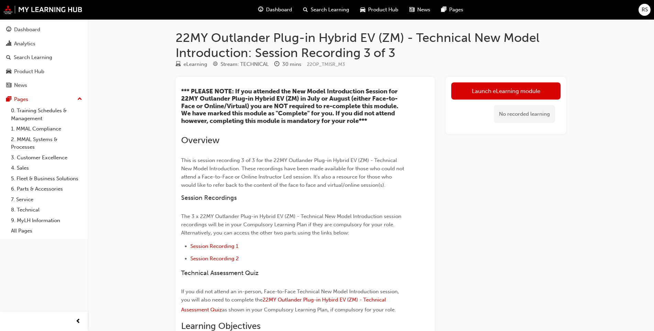 Image resolution: width=654 pixels, height=331 pixels. Describe the element at coordinates (46, 129) in the screenshot. I see `a: 1. MMAL Compliance` at that location.